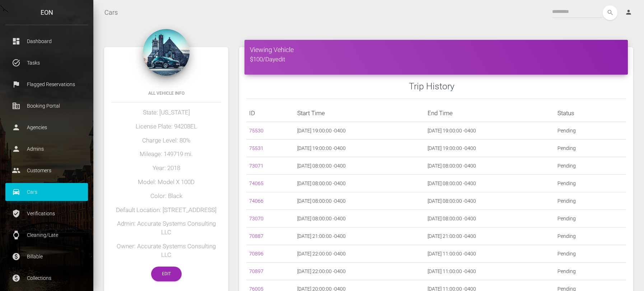 The height and width of the screenshot is (291, 644). Describe the element at coordinates (256, 148) in the screenshot. I see `a: 75531` at that location.